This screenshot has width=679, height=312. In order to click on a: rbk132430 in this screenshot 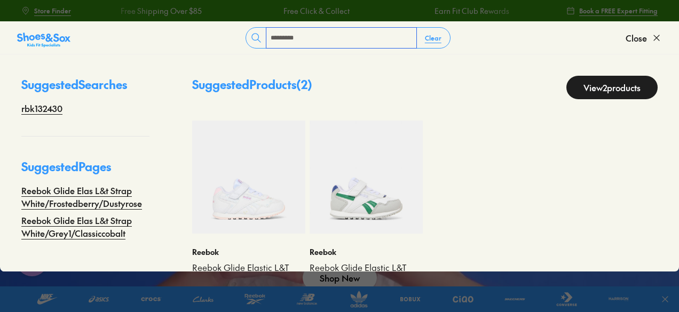, I will do `click(42, 108)`.